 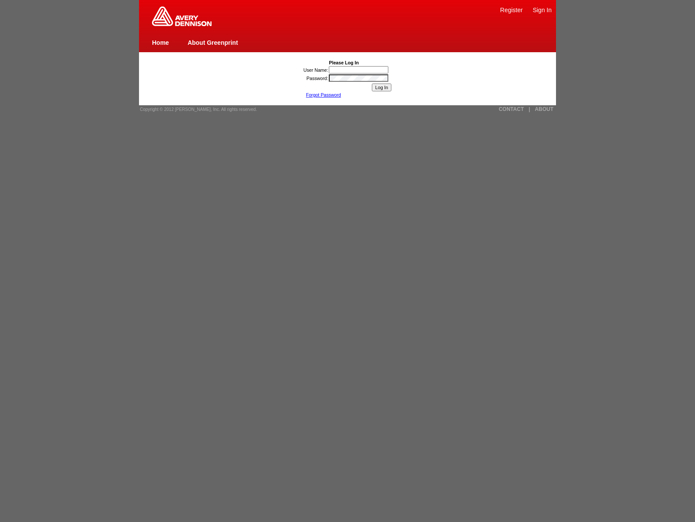 I want to click on a: Home, so click(x=160, y=43).